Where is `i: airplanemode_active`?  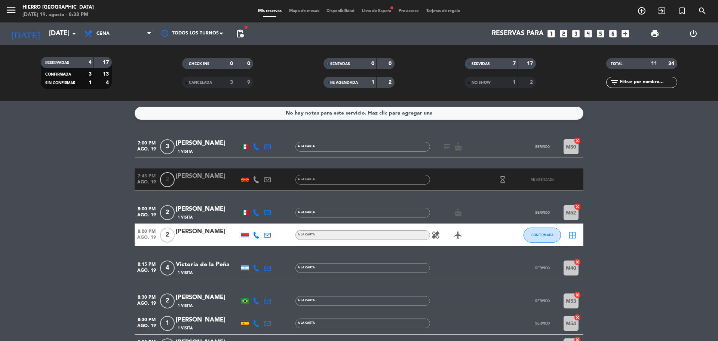
i: airplanemode_active is located at coordinates (458, 235).